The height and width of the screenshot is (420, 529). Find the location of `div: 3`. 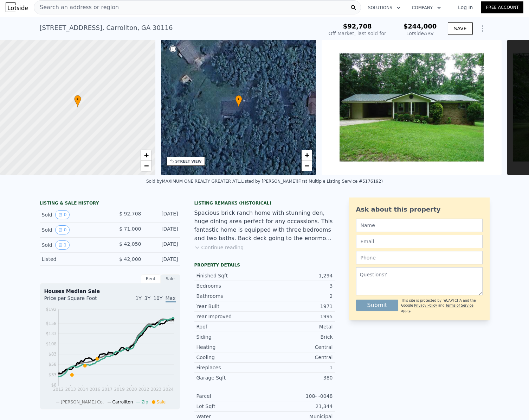

div: 3 is located at coordinates (299, 286).